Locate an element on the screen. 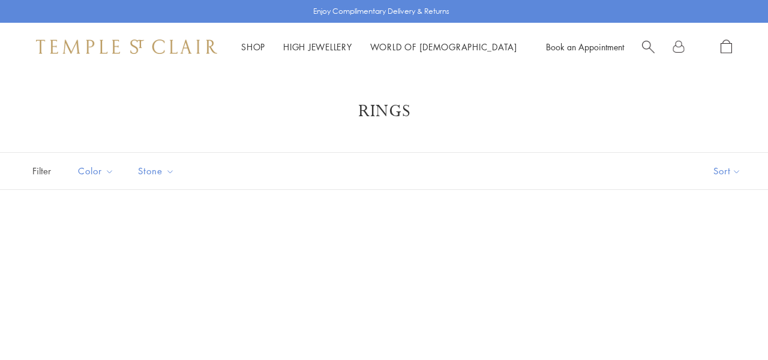  span: Stone is located at coordinates (158, 171).